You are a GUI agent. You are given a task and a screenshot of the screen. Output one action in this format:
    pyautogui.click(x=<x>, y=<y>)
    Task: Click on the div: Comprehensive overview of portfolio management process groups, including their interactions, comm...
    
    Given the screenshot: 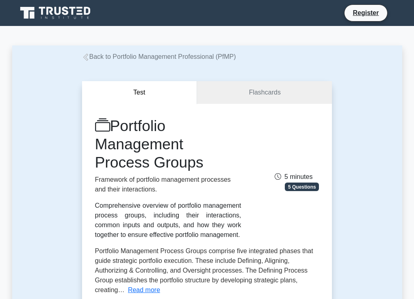 What is the action you would take?
    pyautogui.click(x=168, y=221)
    